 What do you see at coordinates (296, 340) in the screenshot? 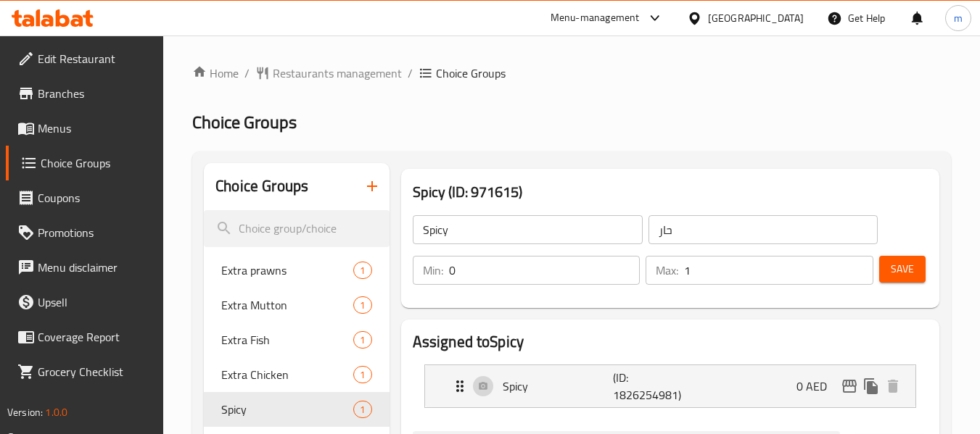
I see `div: Extra Fish1` at bounding box center [296, 340].